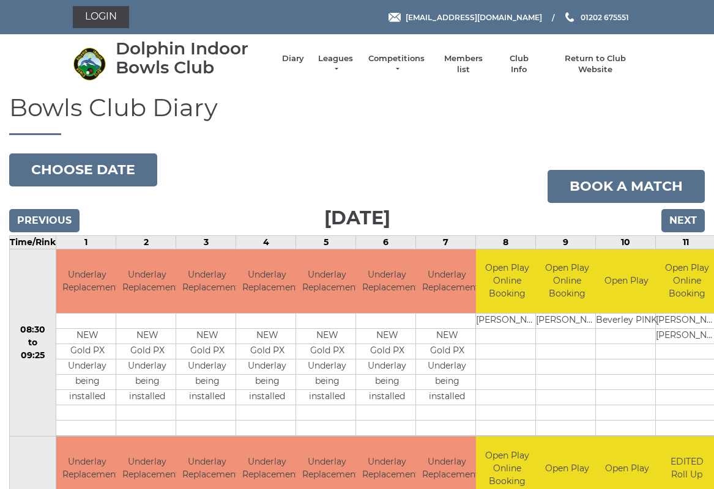 The width and height of the screenshot is (714, 489). Describe the element at coordinates (89, 64) in the screenshot. I see `img: Dolphin Indoor Bowls Club` at that location.